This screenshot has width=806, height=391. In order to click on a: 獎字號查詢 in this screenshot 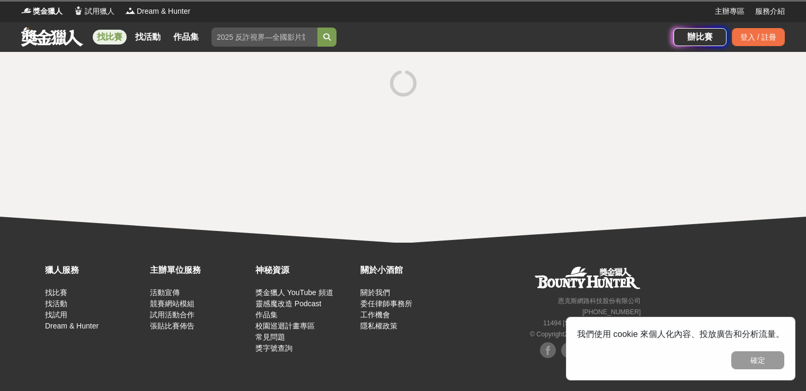, I will do `click(274, 348)`.